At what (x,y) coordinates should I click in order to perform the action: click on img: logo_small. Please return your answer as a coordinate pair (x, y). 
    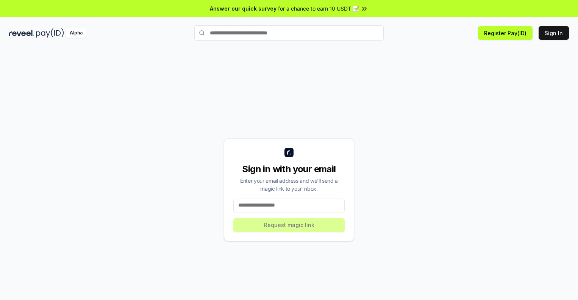
    Looking at the image, I should click on (289, 153).